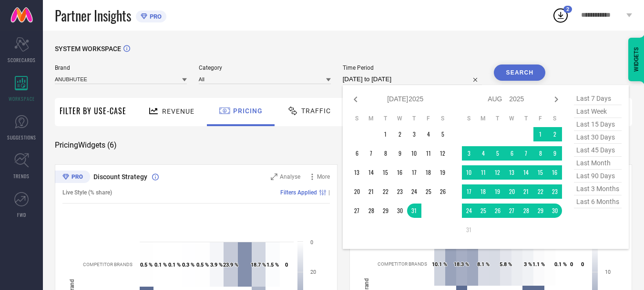 The width and height of the screenshot is (644, 290). Describe the element at coordinates (120, 68) in the screenshot. I see `span: Brand` at that location.